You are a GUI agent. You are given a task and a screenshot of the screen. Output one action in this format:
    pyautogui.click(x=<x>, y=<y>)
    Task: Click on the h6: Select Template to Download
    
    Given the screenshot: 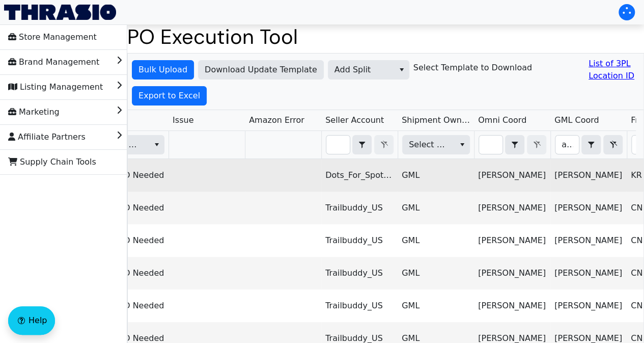 What is the action you would take?
    pyautogui.click(x=473, y=68)
    